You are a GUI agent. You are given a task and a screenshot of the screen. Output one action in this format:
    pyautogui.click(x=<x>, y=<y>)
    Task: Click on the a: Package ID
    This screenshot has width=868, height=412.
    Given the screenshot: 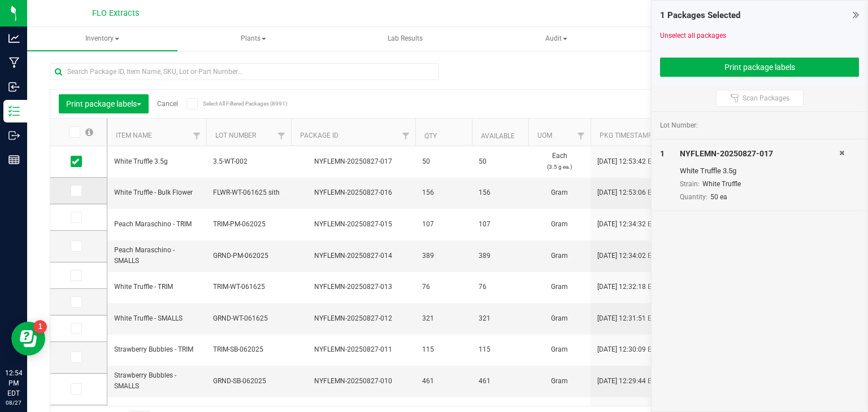 What is the action you would take?
    pyautogui.click(x=319, y=136)
    